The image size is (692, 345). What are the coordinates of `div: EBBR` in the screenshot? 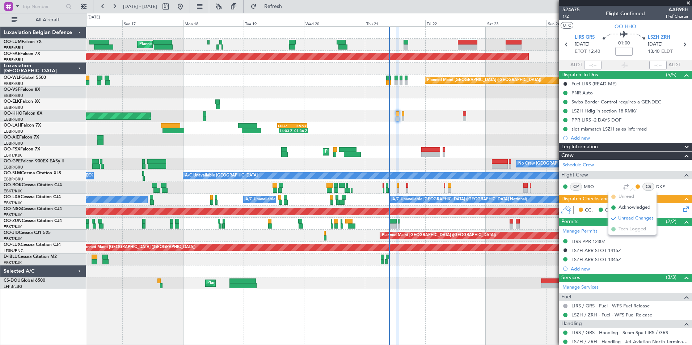 It's located at (285, 126).